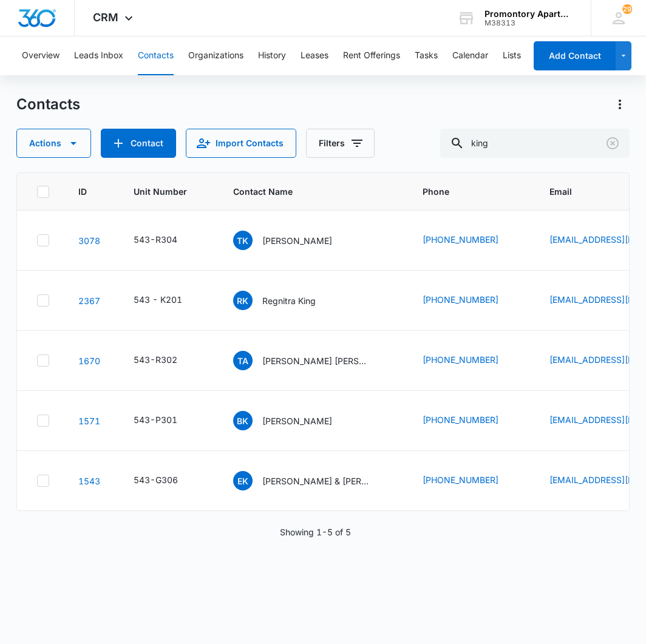 This screenshot has width=646, height=644. Describe the element at coordinates (98, 56) in the screenshot. I see `button: Leads Inbox` at that location.